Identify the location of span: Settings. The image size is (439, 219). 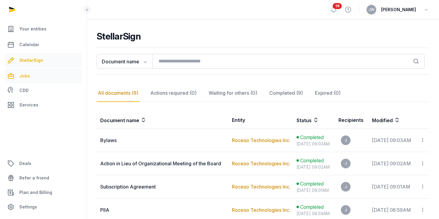
(28, 207).